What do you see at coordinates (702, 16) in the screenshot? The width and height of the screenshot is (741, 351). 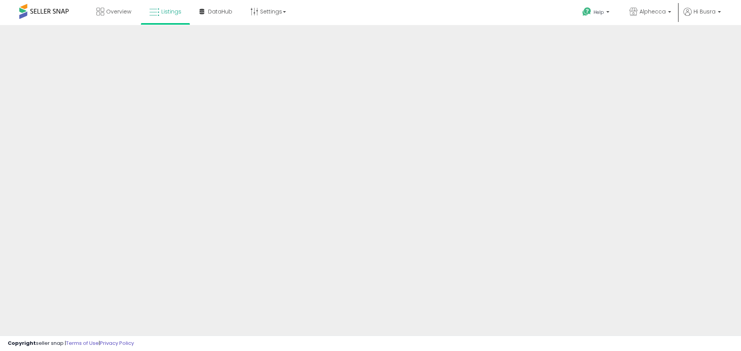 I see `a: Hi Busra` at bounding box center [702, 16].